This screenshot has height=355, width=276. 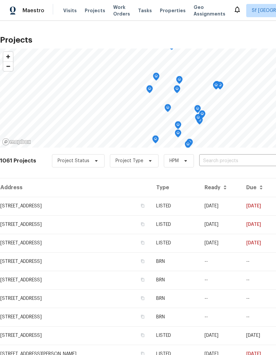 What do you see at coordinates (17, 142) in the screenshot?
I see `a: Mapbox homepage` at bounding box center [17, 142].